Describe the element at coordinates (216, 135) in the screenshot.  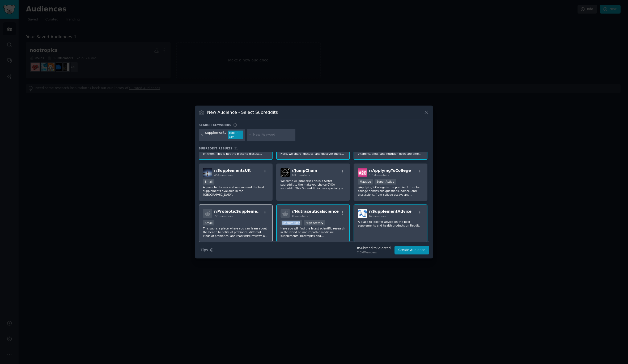
I see `div: supplements` at that location.